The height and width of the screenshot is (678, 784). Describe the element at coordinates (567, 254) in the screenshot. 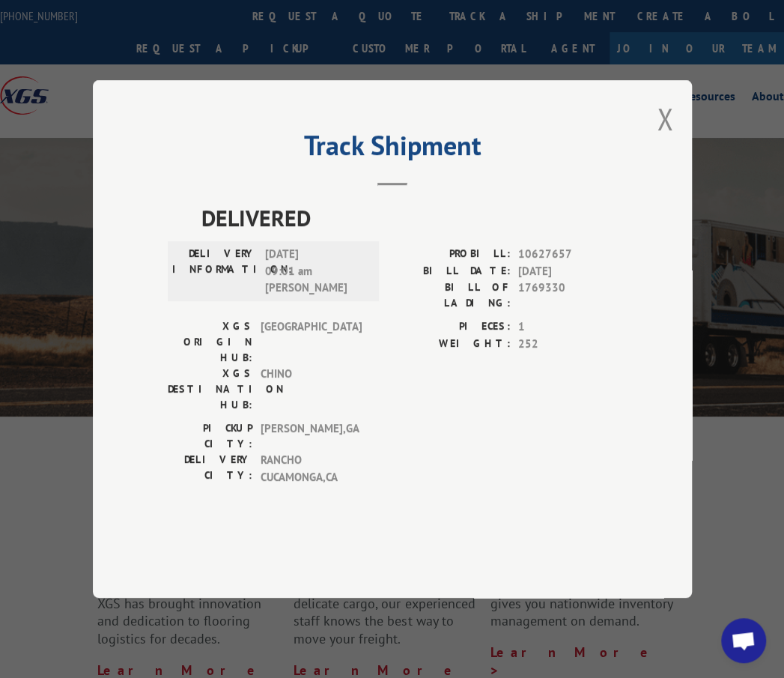

I see `span: 10627657` at that location.